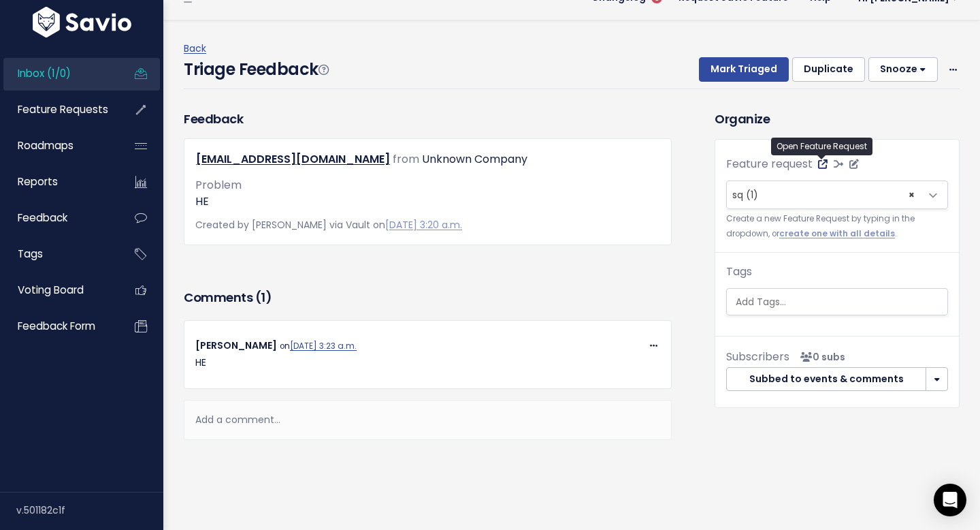  What do you see at coordinates (63, 109) in the screenshot?
I see `span: Feature Requests` at bounding box center [63, 109].